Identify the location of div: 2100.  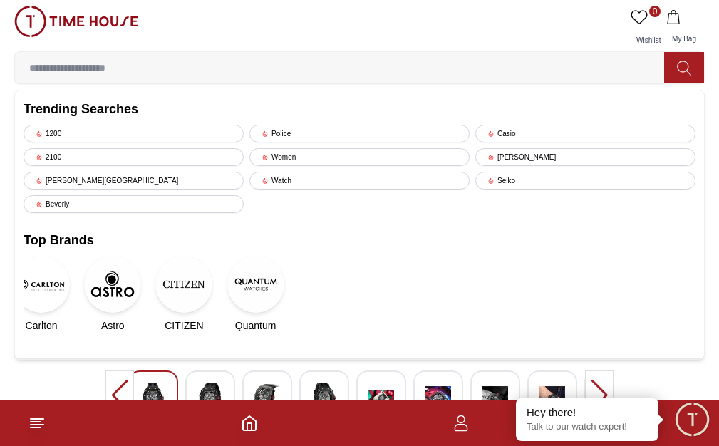
(133, 157).